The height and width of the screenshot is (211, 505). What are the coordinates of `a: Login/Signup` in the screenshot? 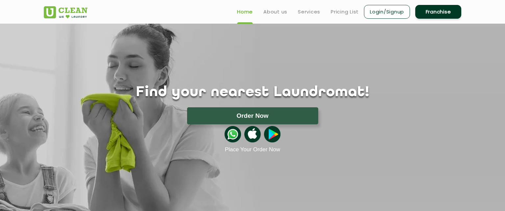 It's located at (387, 12).